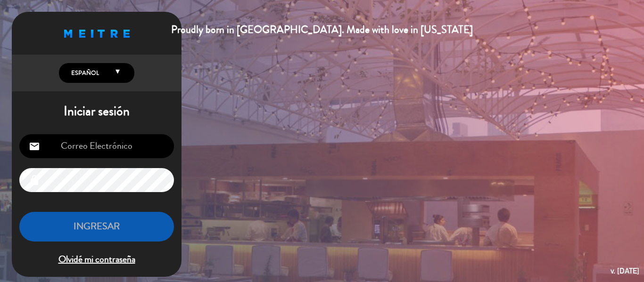 This screenshot has width=644, height=282. Describe the element at coordinates (96, 112) in the screenshot. I see `h1: Iniciar sesión` at that location.